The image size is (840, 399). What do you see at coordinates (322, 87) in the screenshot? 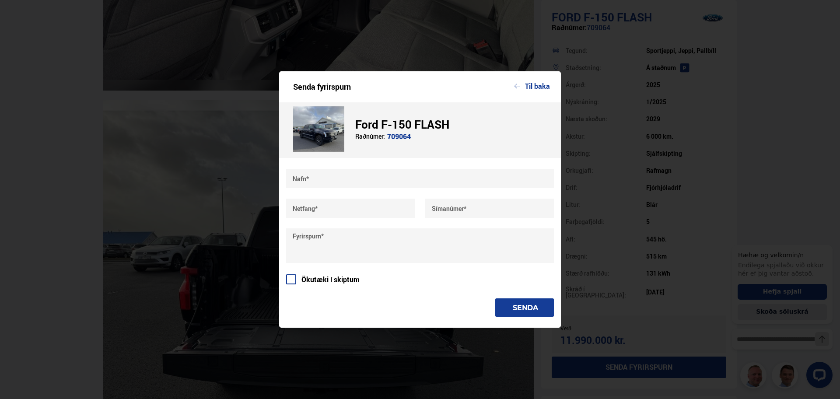
I see `div: Senda fyrirspurn` at bounding box center [322, 87].